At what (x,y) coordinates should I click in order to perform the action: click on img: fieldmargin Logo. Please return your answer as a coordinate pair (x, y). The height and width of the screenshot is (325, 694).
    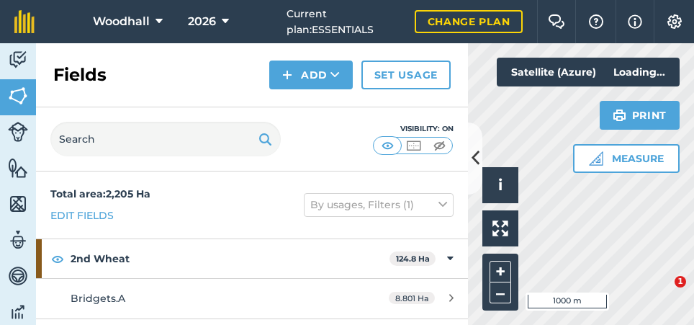
    Looking at the image, I should click on (24, 22).